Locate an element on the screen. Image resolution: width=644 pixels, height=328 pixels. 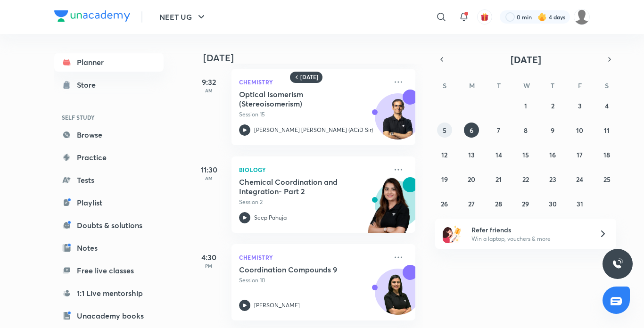
a: 1:1 Live mentorship is located at coordinates (109, 293).